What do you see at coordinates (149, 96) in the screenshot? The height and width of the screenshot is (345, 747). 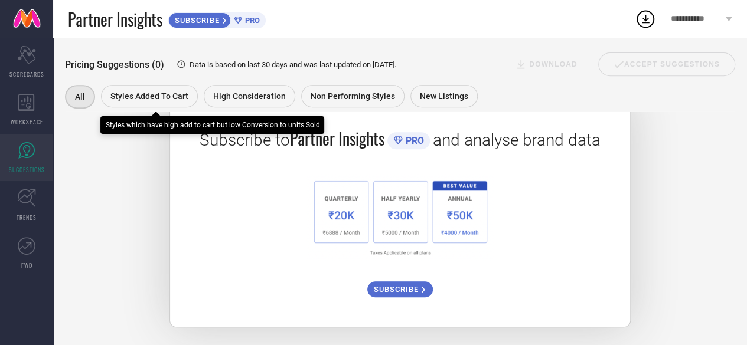 I see `span: Styles Added To Cart` at bounding box center [149, 96].